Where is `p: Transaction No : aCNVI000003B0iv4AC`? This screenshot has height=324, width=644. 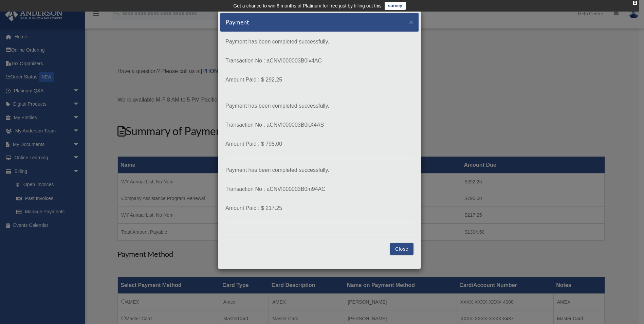 p: Transaction No : aCNVI000003B0iv4AC is located at coordinates (320, 61).